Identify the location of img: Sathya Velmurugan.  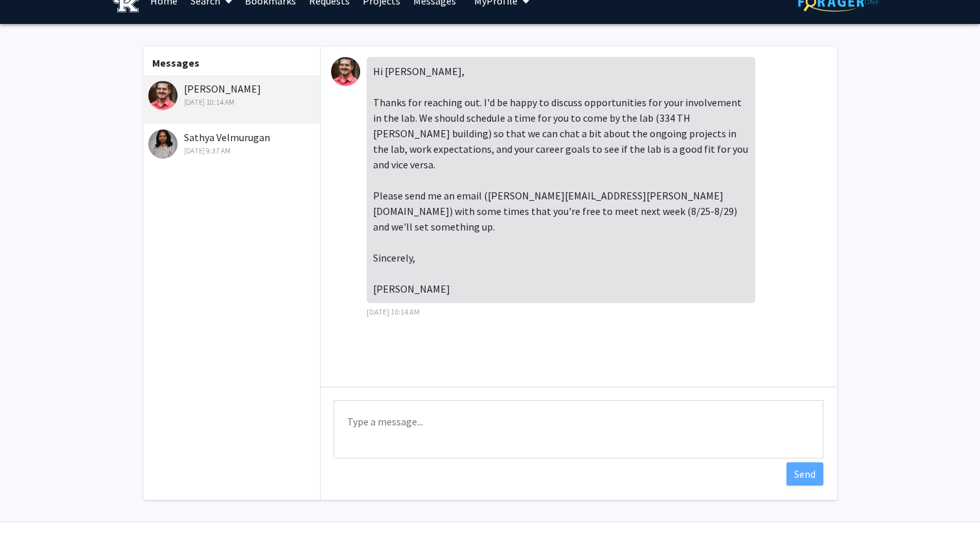
(163, 144).